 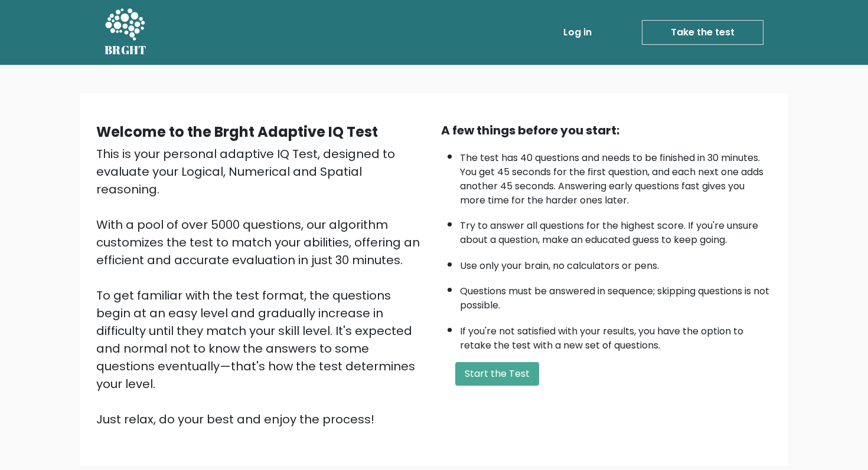 What do you see at coordinates (125, 33) in the screenshot?
I see `a: BRGHT` at bounding box center [125, 33].